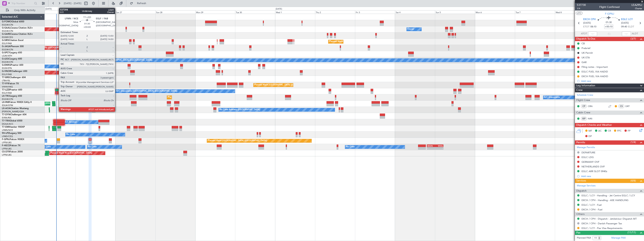 The height and width of the screenshot is (241, 644). What do you see at coordinates (6, 65) in the screenshot?
I see `span: G-ENRG` at bounding box center [6, 65].